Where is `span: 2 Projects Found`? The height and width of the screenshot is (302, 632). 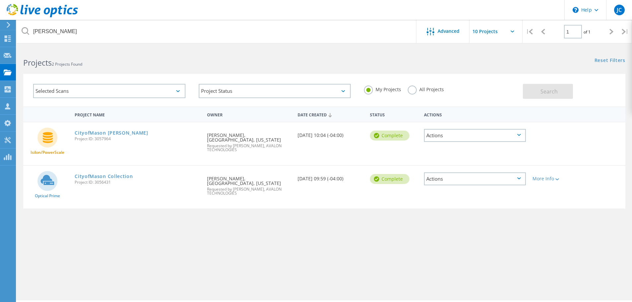 span: 2 Projects Found is located at coordinates (67, 64).